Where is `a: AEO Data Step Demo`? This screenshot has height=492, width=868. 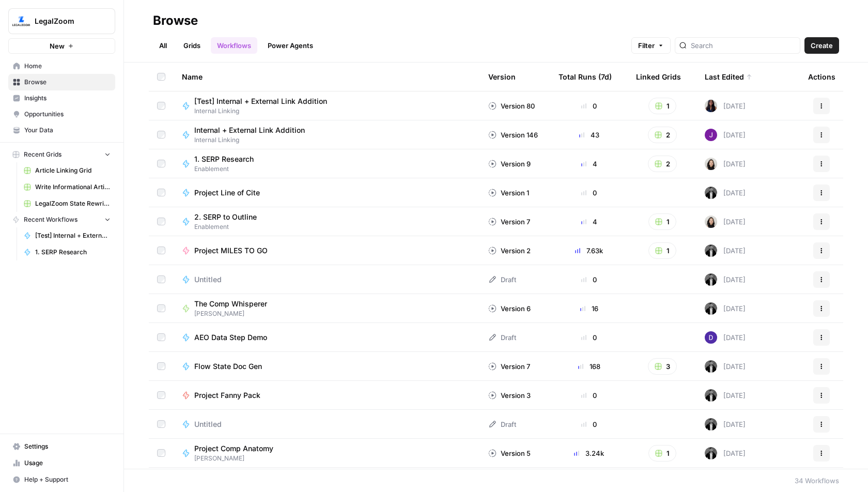
a: AEO Data Step Demo is located at coordinates (327, 337).